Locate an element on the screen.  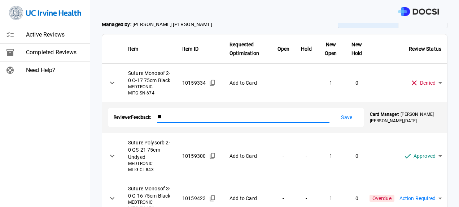
span: 10159423 is located at coordinates (194, 198).